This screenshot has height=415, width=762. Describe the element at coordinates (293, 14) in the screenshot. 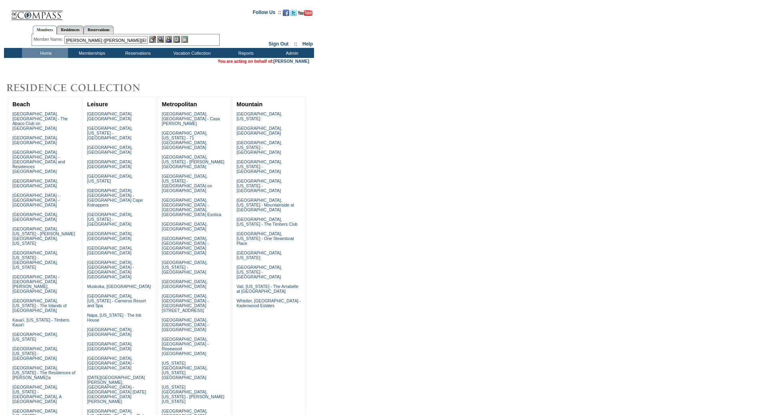

I see `a: Follow us on Twitter` at that location.